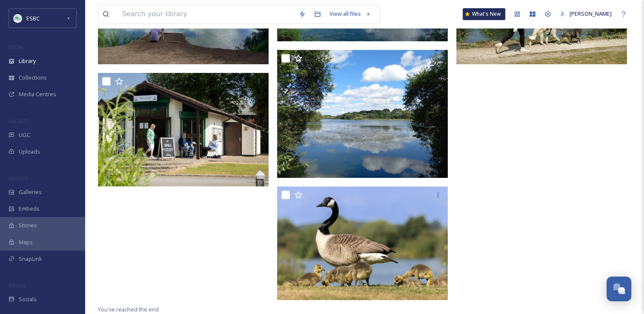  Describe the element at coordinates (33, 18) in the screenshot. I see `span: ESBC` at that location.